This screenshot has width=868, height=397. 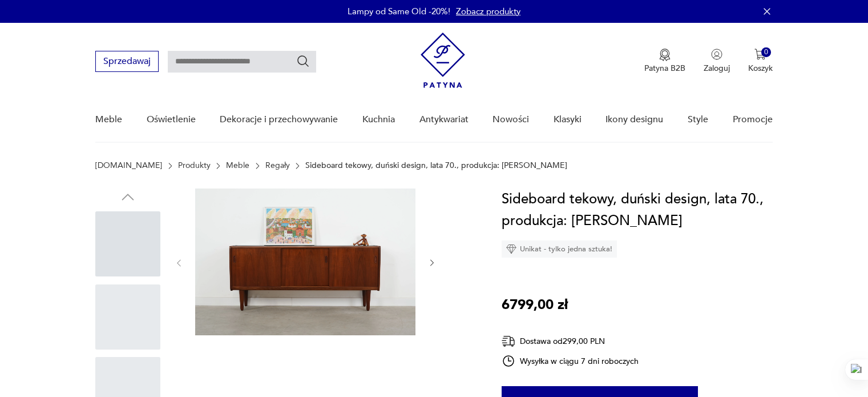 What do you see at coordinates (127, 62) in the screenshot?
I see `a: Sprzedawaj` at bounding box center [127, 62].